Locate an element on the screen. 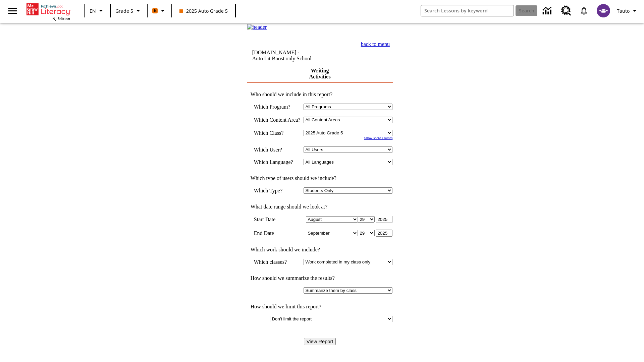 This screenshot has width=644, height=362. img: header is located at coordinates (257, 27).